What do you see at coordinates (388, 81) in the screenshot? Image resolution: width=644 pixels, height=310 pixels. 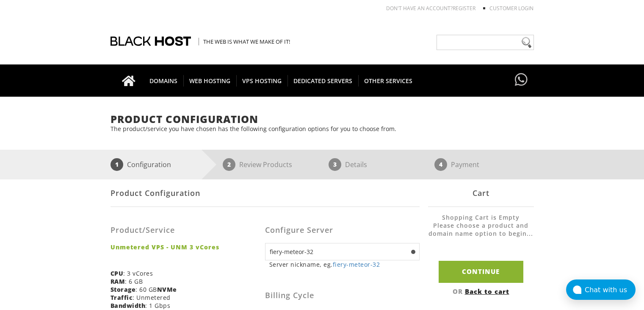 I see `span: OTHER SERVICES` at bounding box center [388, 81].